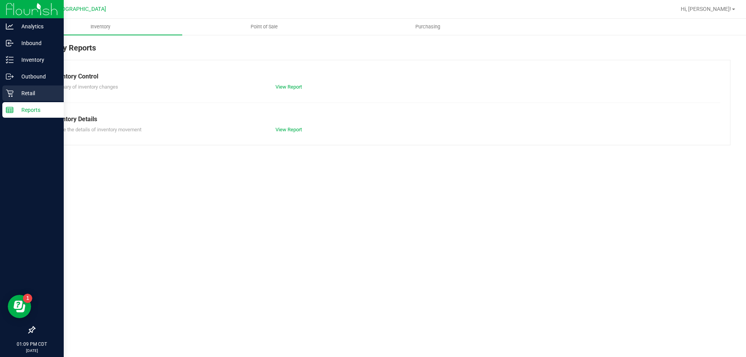 The image size is (746, 357). I want to click on span: Purchasing, so click(428, 27).